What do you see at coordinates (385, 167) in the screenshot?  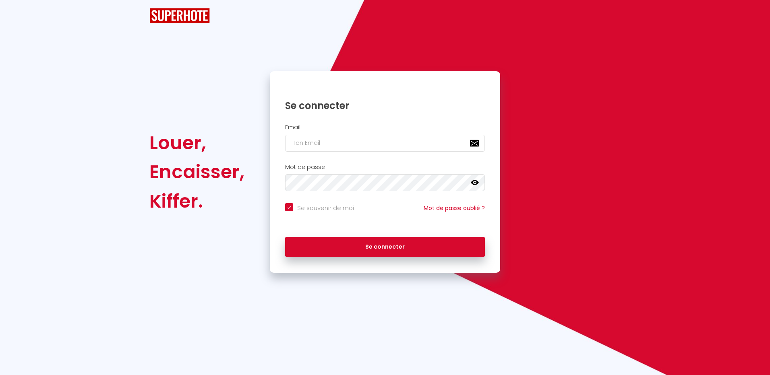 I see `h2: Mot de passe` at bounding box center [385, 167].